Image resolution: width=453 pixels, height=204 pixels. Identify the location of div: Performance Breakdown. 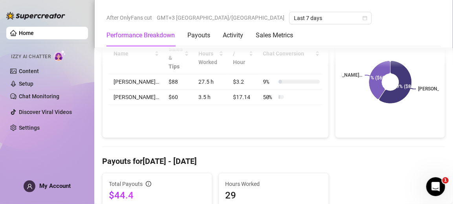
(141, 35).